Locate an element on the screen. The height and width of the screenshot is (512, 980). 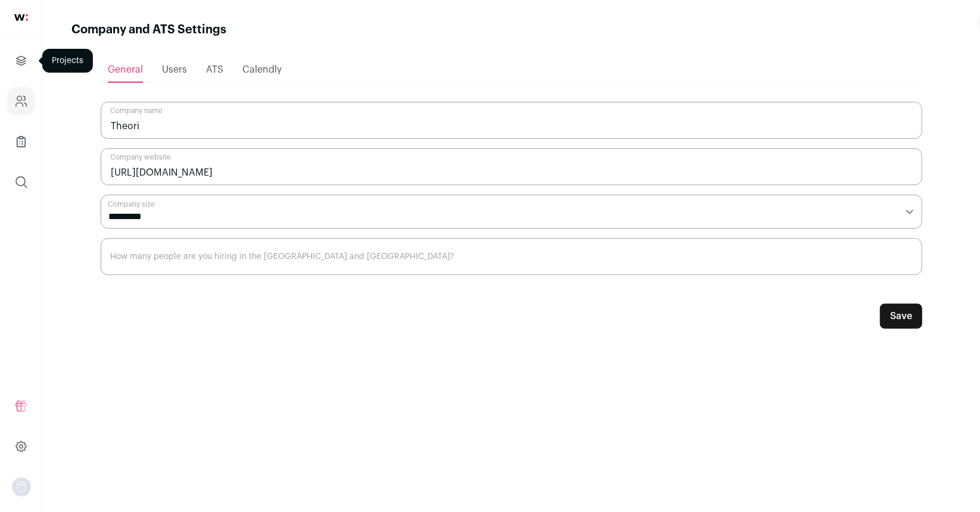
img: wellfound-shorthand-0d5821cbd27db2630d0214b213865d53afaa358527fdda9d0ea32b1df1b89c2c.svg is located at coordinates (21, 17).